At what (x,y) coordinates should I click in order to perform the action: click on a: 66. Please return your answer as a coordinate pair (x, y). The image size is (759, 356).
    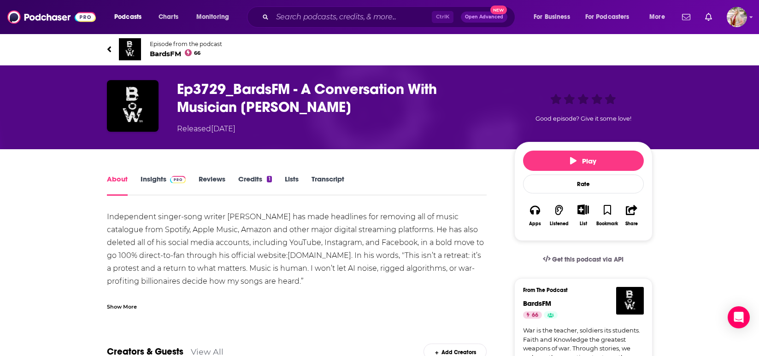
    Looking at the image, I should click on (532, 315).